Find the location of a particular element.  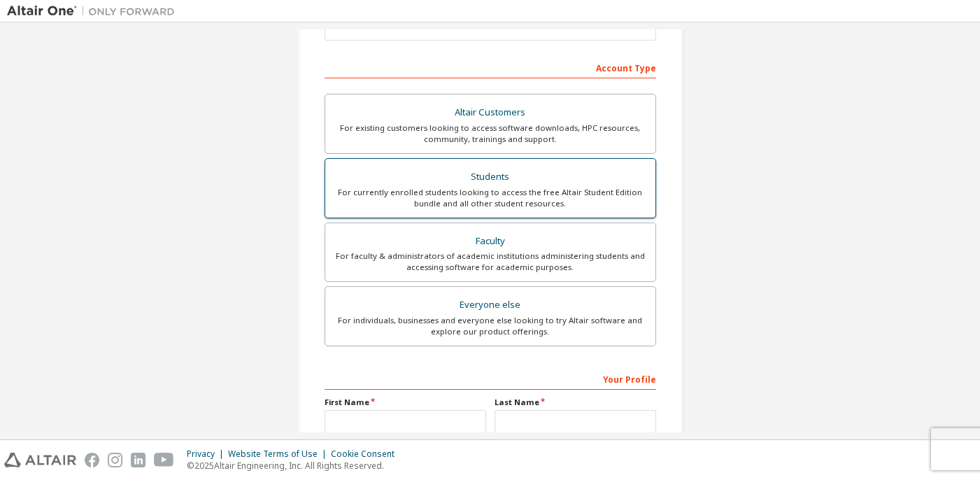

div: For faculty & administrators of academic institutions administering students and accessing softwa... is located at coordinates (490, 261).